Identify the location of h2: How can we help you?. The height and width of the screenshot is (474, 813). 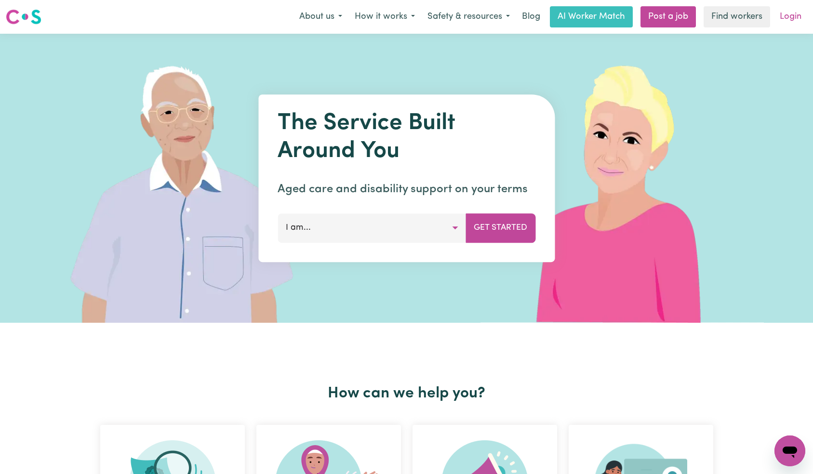
(407, 394).